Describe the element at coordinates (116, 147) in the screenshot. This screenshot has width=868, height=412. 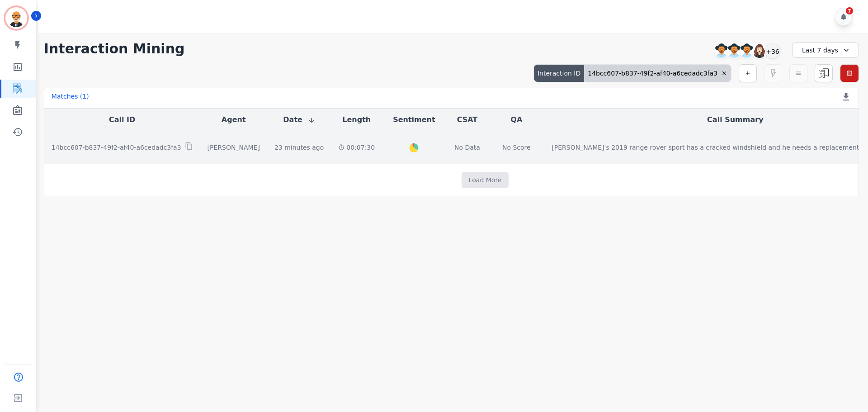
I see `p: 14bcc607-b837-49f2-af40-a6cedadc3fa3` at that location.